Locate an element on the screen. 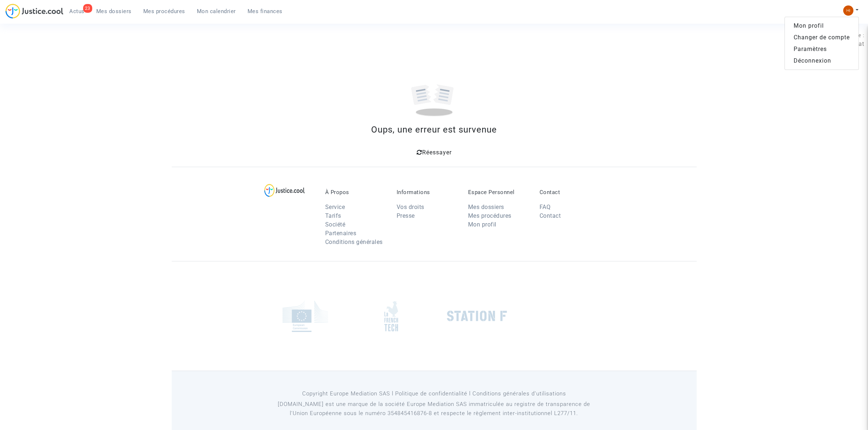 This screenshot has height=430, width=868. p: Copyright Europe Mediation SAS l Politique de confidentialité l Conditions générales d’utilisa... is located at coordinates (434, 394).